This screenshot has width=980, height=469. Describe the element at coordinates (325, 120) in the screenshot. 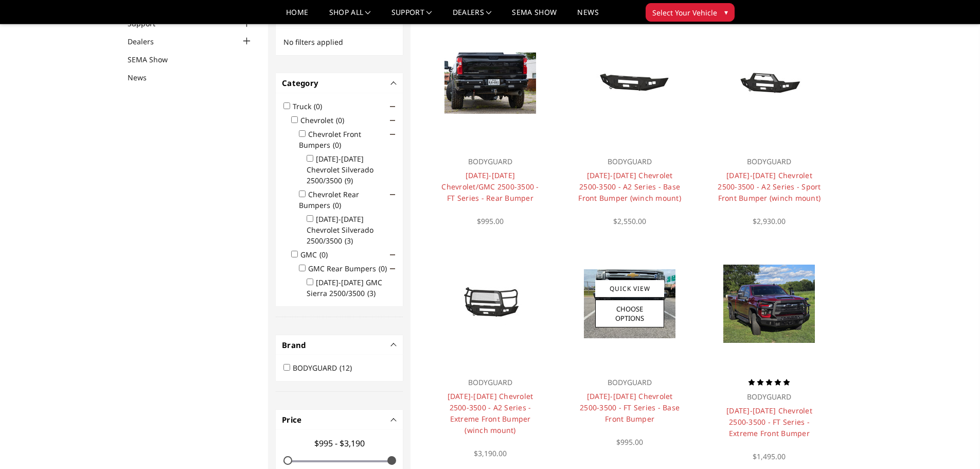

I see `label: Chevrolet` at that location.